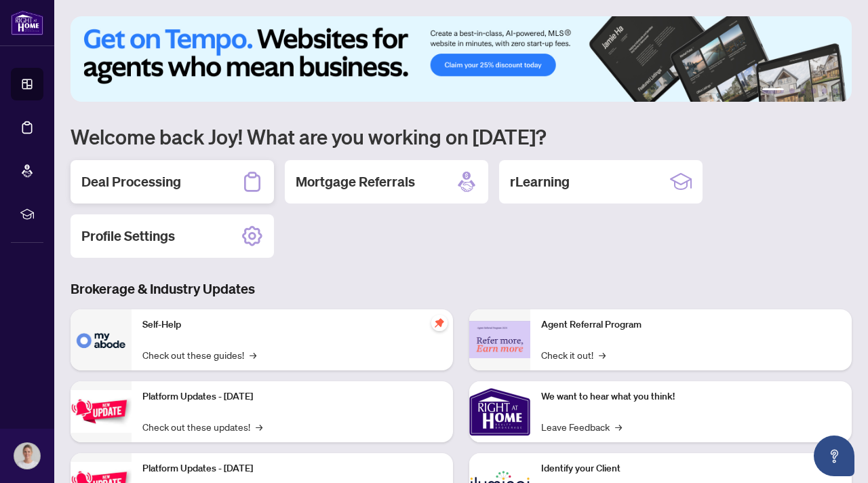 The height and width of the screenshot is (483, 868). Describe the element at coordinates (824, 91) in the screenshot. I see `button: 5` at that location.